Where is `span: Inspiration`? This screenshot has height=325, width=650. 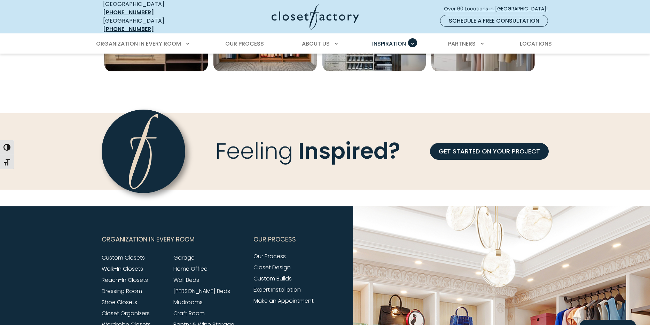 span: Inspiration is located at coordinates (389, 44).